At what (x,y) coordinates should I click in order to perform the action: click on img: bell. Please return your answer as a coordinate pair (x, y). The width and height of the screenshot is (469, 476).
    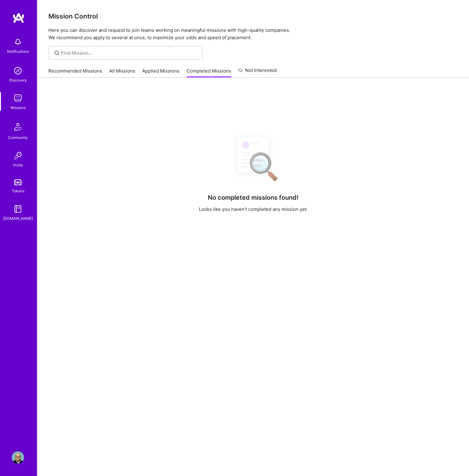
    Looking at the image, I should click on (18, 42).